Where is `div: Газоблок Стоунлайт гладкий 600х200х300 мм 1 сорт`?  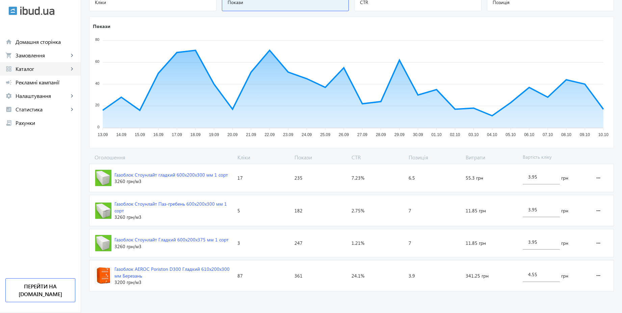 div: Газоблок Стоунлайт гладкий 600х200х300 мм 1 сорт is located at coordinates (171, 175).